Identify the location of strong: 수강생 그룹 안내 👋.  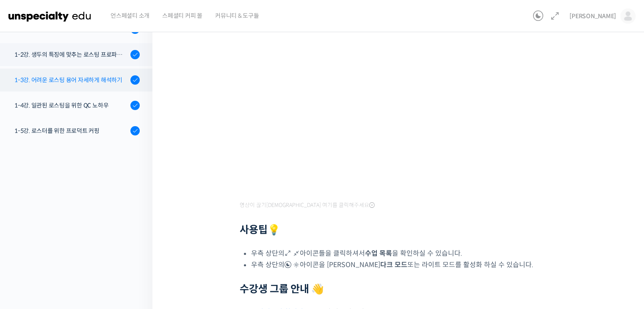
(282, 289).